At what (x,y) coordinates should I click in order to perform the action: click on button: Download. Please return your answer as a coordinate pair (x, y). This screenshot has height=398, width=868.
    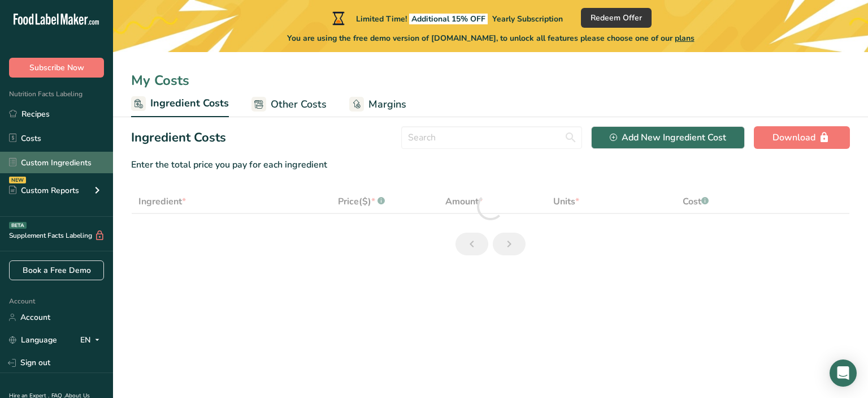
    Looking at the image, I should click on (802, 137).